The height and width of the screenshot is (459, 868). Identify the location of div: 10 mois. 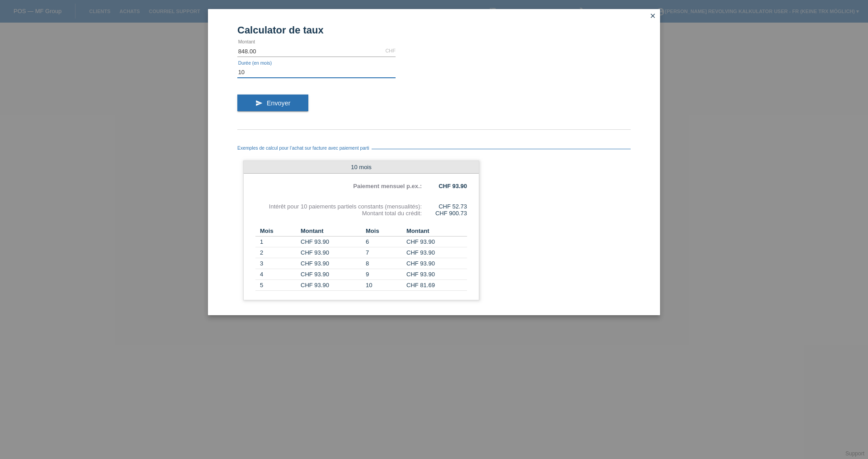
(361, 168).